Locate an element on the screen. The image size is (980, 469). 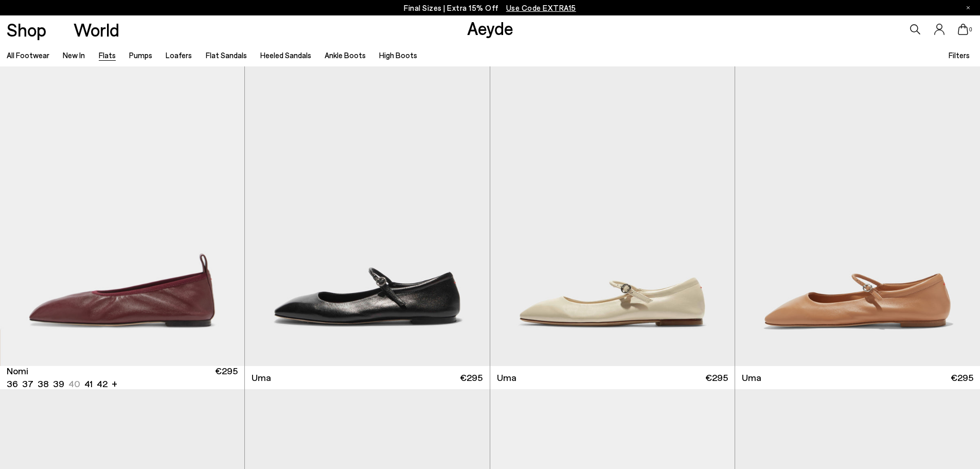
li: 39 is located at coordinates (59, 383).